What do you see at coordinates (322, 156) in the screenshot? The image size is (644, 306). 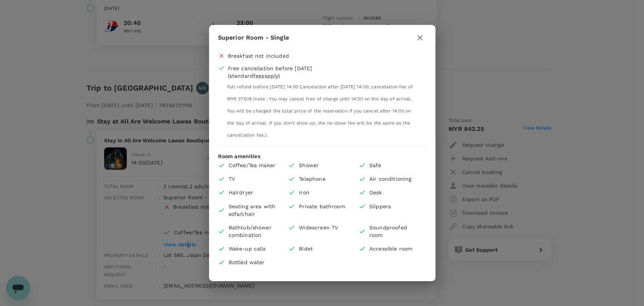 I see `p: Room amenities` at bounding box center [322, 156].